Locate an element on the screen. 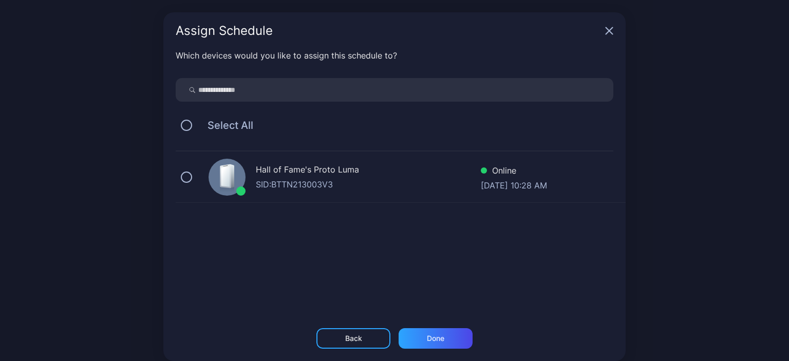 This screenshot has width=789, height=361. button: Done is located at coordinates (435, 338).